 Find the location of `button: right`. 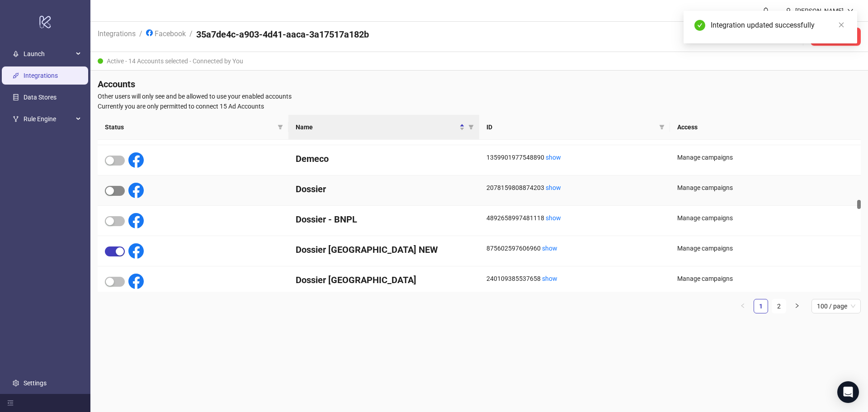

button: right is located at coordinates (797, 306).